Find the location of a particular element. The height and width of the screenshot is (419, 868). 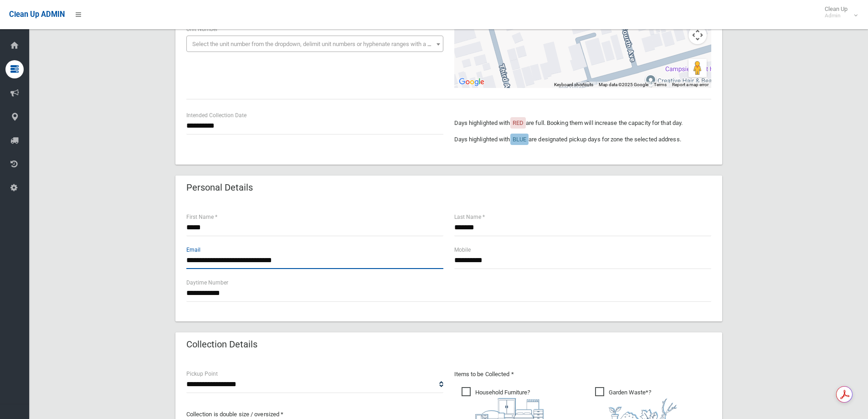

p: Days highlighted with are designated pickup days for zone the selected address. is located at coordinates (583, 140).